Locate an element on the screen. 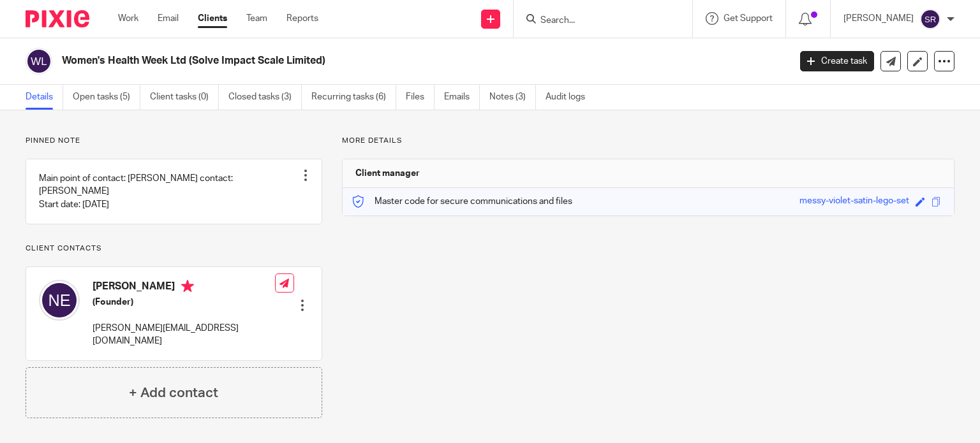 The width and height of the screenshot is (980, 443). a: Work is located at coordinates (128, 18).